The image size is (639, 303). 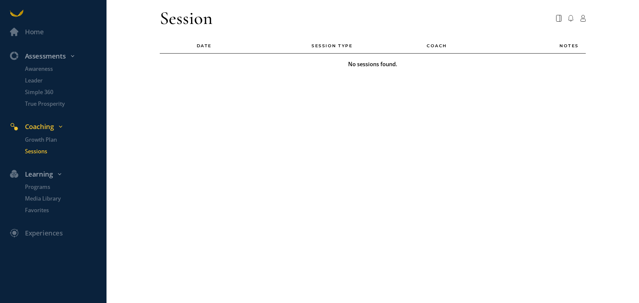 What do you see at coordinates (61, 69) in the screenshot?
I see `a: Awareness` at bounding box center [61, 69].